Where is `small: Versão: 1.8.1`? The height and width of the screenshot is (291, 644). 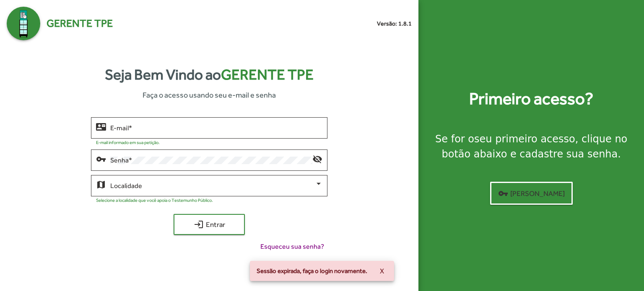
small: Versão: 1.8.1 is located at coordinates (394, 23).